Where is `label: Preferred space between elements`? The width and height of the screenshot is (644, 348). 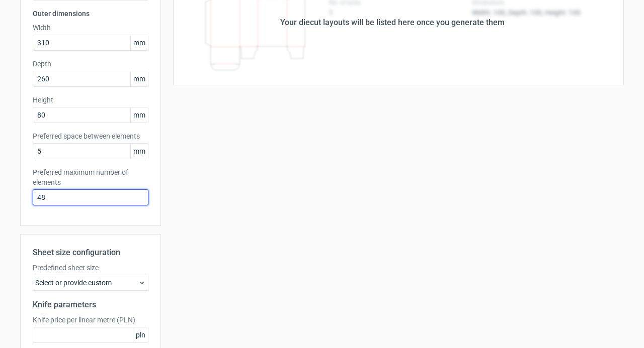 label: Preferred space between elements is located at coordinates (91, 136).